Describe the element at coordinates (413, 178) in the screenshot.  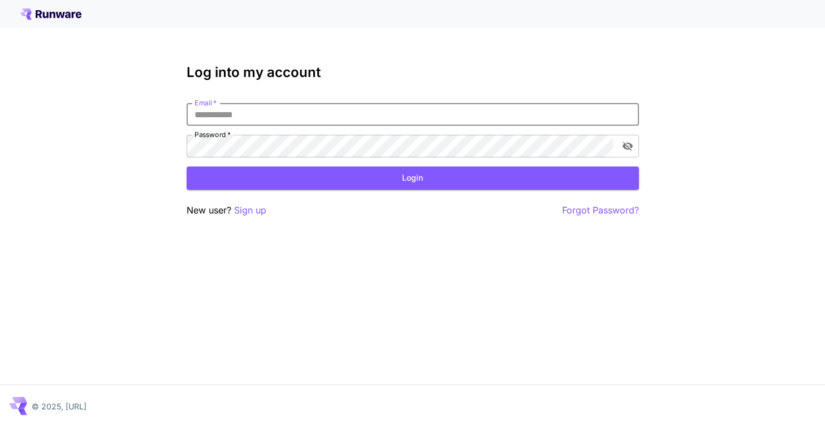
I see `button: Login` at that location.